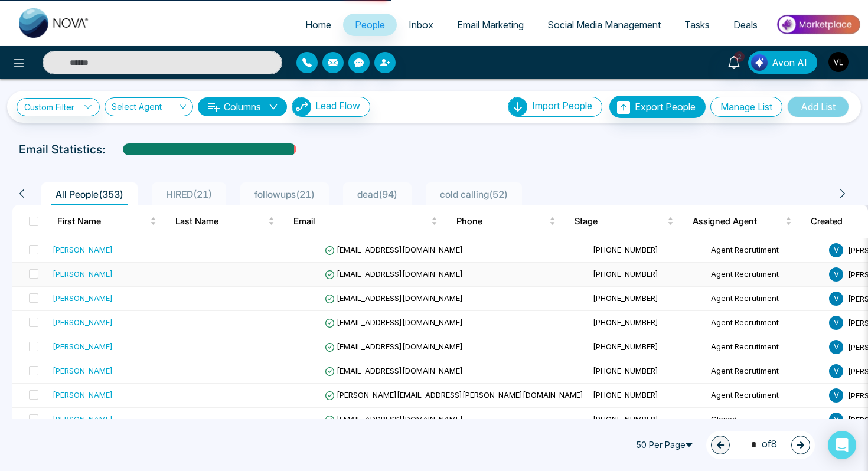 The image size is (868, 471). Describe the element at coordinates (102, 221) in the screenshot. I see `span: First Name` at that location.